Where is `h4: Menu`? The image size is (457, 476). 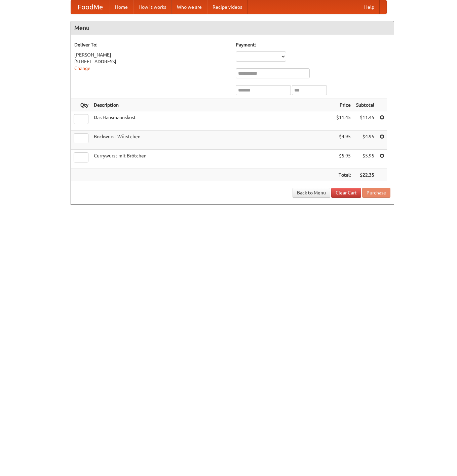 h4: Menu is located at coordinates (233, 28).